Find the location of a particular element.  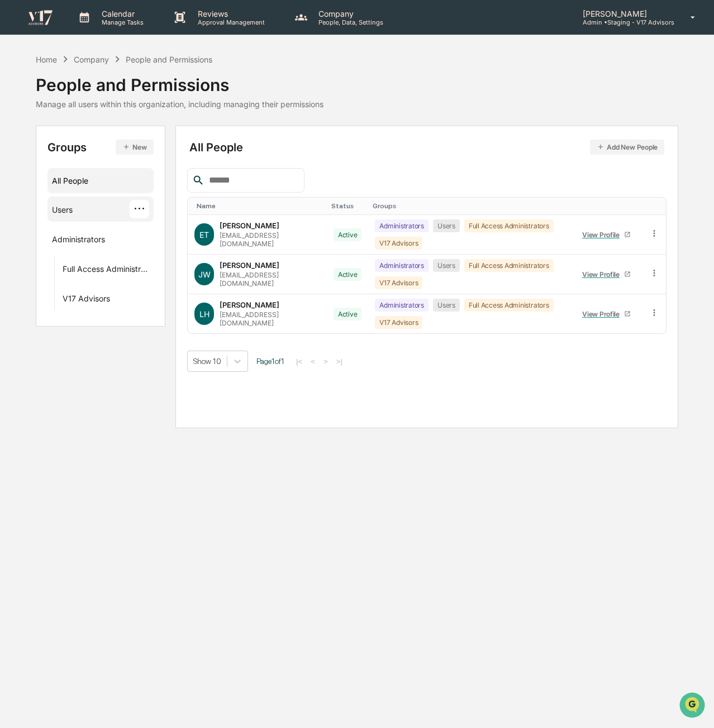

span: Pylon is located at coordinates (122, 281).